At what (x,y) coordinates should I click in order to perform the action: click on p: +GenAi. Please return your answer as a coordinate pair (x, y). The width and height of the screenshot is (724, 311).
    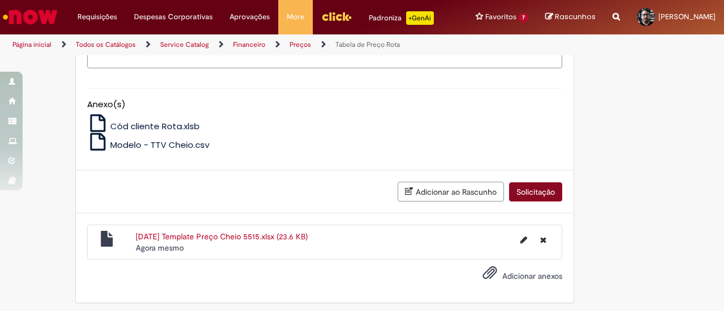
    Looking at the image, I should click on (419, 18).